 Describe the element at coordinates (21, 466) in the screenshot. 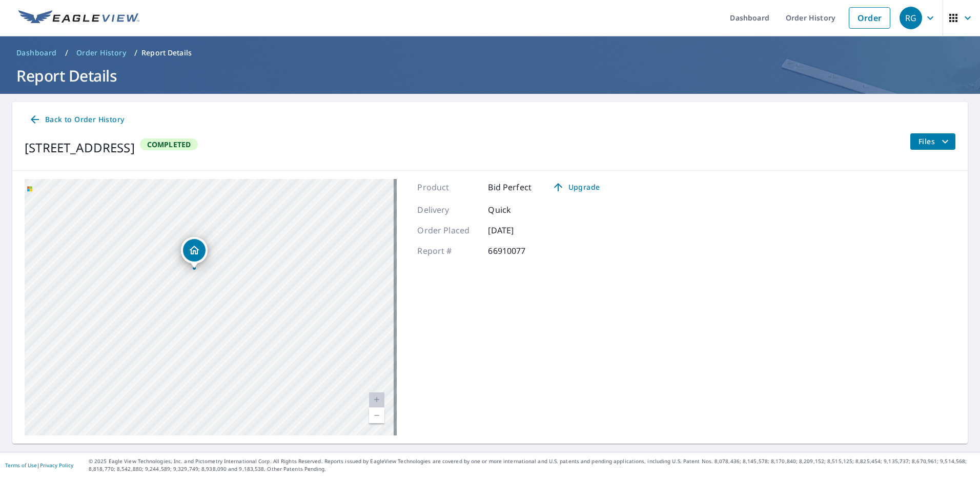

I see `a: Terms of Use` at that location.